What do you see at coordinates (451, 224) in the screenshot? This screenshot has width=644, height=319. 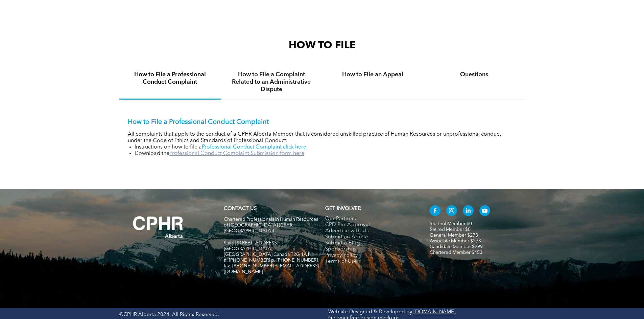 I see `a: Student Member $0` at bounding box center [451, 224].